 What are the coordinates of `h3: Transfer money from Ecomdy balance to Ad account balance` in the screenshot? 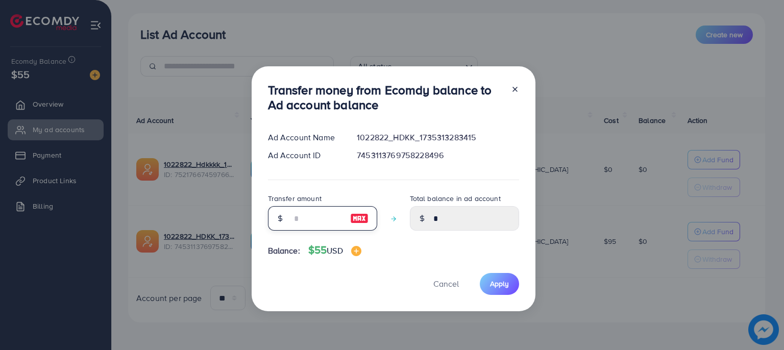 It's located at (386, 98).